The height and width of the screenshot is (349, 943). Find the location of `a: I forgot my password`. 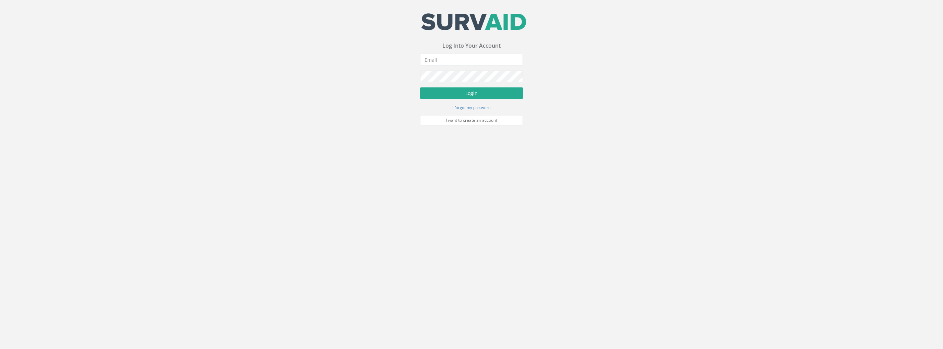

a: I forgot my password is located at coordinates (472, 108).